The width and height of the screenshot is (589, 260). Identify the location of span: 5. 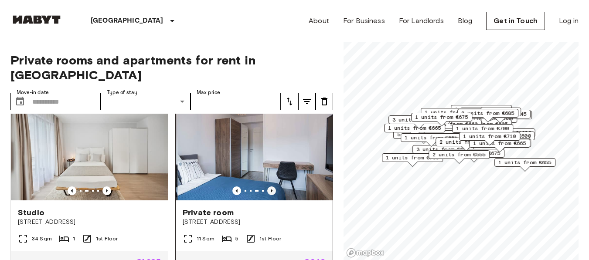
(237, 239).